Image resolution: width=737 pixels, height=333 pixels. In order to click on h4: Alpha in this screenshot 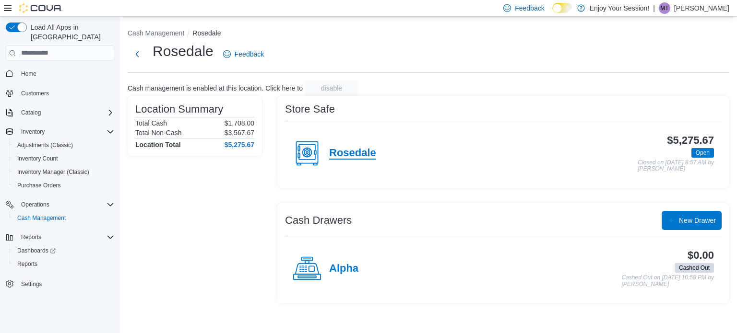, I will do `click(344, 269)`.